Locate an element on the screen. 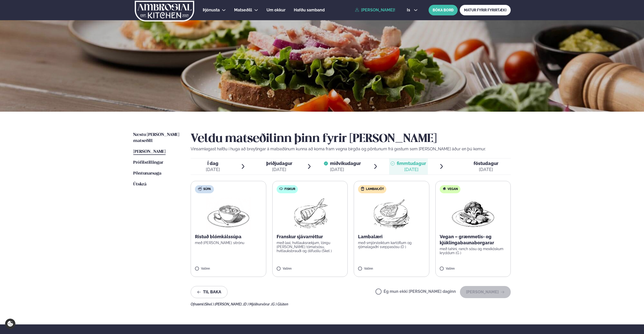 Image resolution: width=644 pixels, height=334 pixels. span: Um okkur is located at coordinates (276, 10).